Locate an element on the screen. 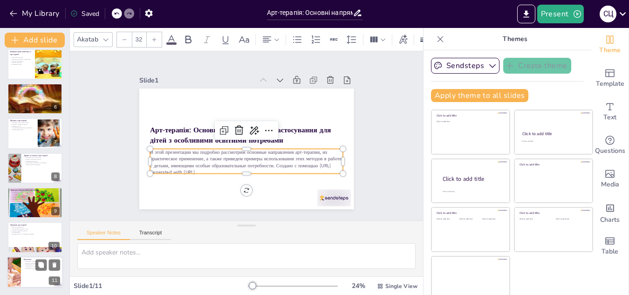 Image resolution: width=629 pixels, height=295 pixels. p: Групові заняття is located at coordinates (35, 193).